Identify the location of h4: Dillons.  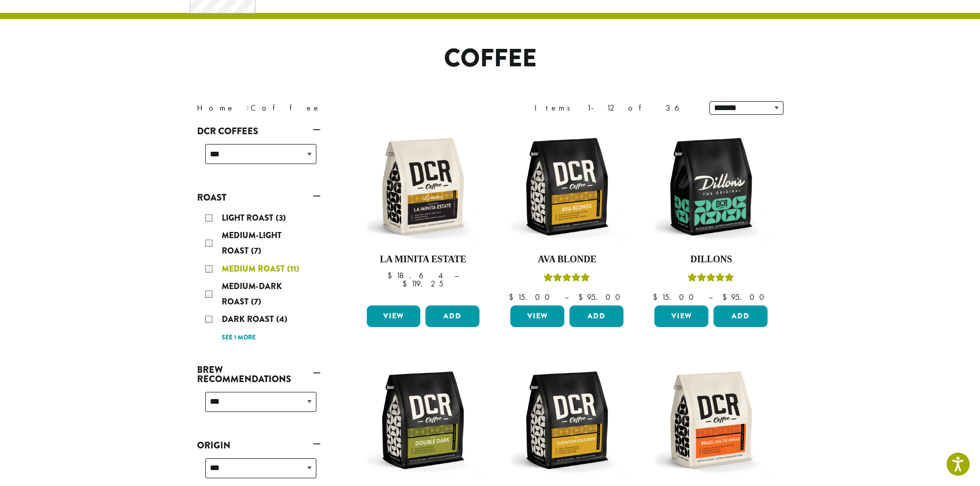
(711, 260).